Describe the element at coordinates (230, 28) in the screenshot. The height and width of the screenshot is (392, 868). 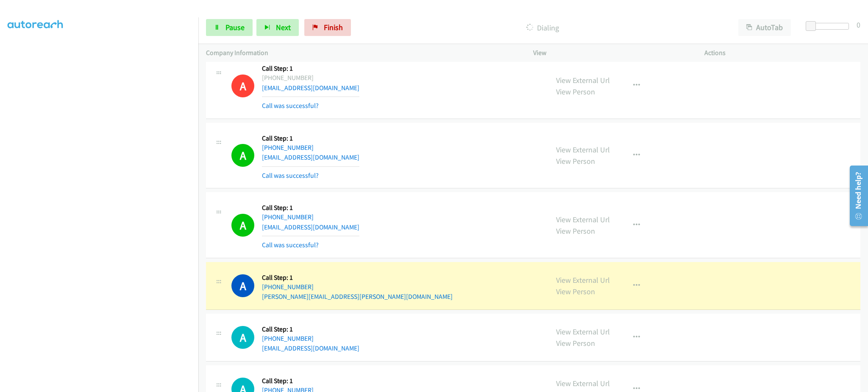
I see `a: Pause` at that location.